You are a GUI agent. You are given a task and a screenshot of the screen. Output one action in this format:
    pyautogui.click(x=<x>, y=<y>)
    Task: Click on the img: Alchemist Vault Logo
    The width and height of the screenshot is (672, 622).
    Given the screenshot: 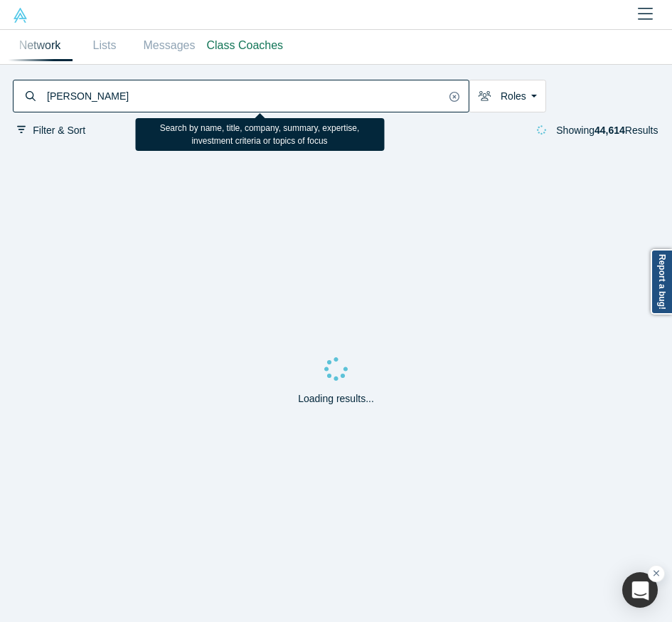 What is the action you would take?
    pyautogui.click(x=20, y=15)
    